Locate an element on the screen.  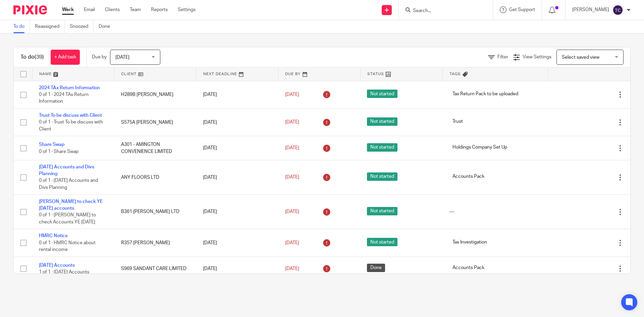
a: Work is located at coordinates (68, 10).